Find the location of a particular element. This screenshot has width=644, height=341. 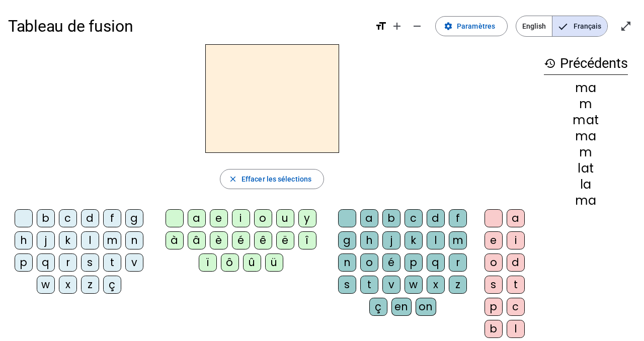

div: è is located at coordinates (219, 241).